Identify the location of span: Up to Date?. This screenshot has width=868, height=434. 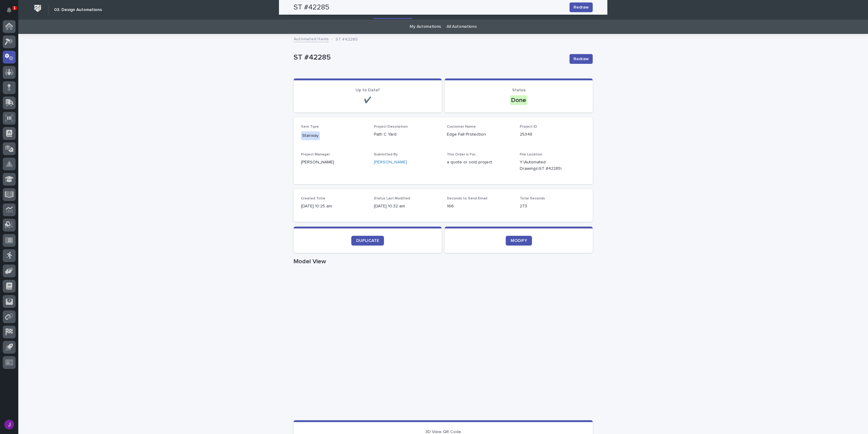
(368, 90).